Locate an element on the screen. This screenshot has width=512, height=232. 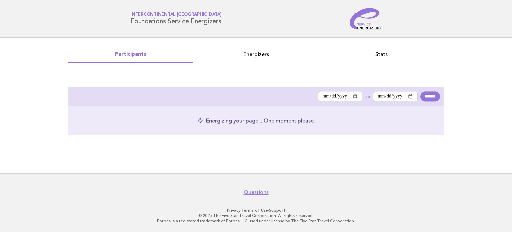
a: Terms of Use is located at coordinates (255, 210).